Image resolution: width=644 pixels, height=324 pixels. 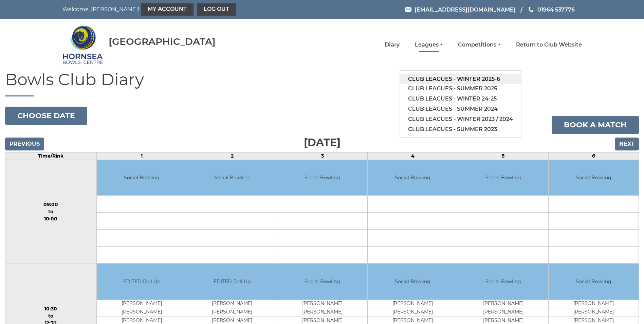 I want to click on td: 6, so click(x=593, y=156).